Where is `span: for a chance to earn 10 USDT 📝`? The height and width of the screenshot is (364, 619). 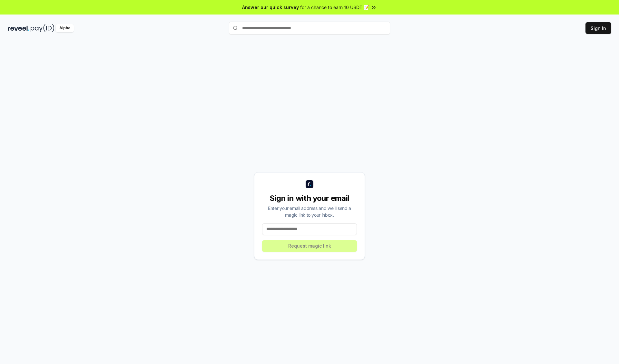 span: for a chance to earn 10 USDT 📝 is located at coordinates (334, 7).